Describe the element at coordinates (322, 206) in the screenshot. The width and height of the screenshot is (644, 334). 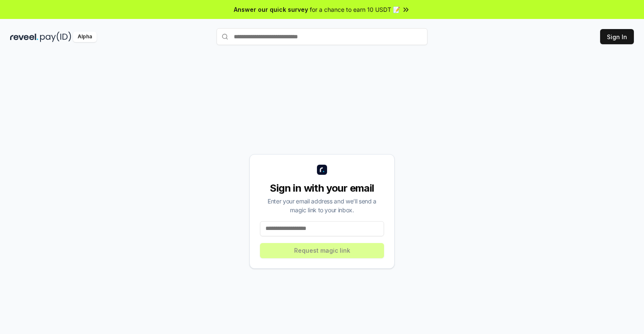
I see `div: Enter your email address and we’ll send a magic link to your inbox.` at that location.